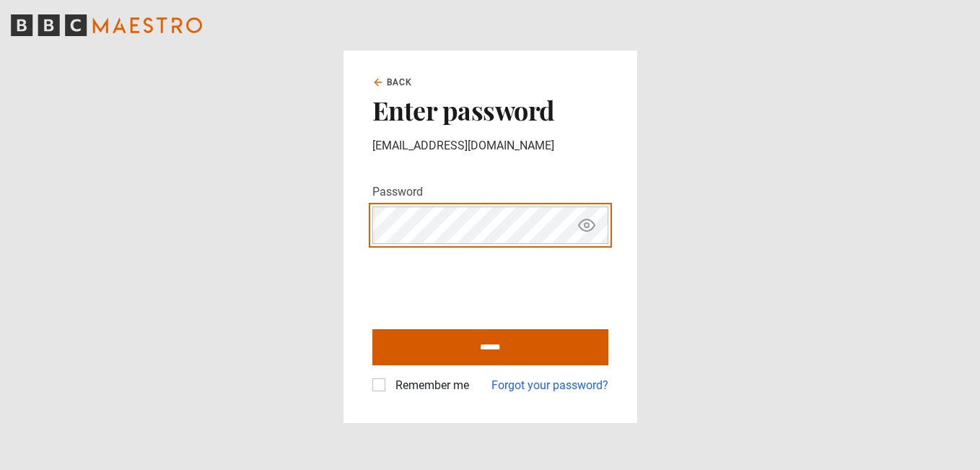  Describe the element at coordinates (106, 26) in the screenshot. I see `svg: BBC Maestro` at that location.